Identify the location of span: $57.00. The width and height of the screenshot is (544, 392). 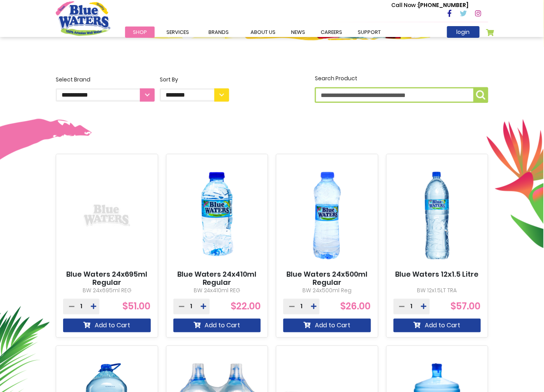
(466, 306).